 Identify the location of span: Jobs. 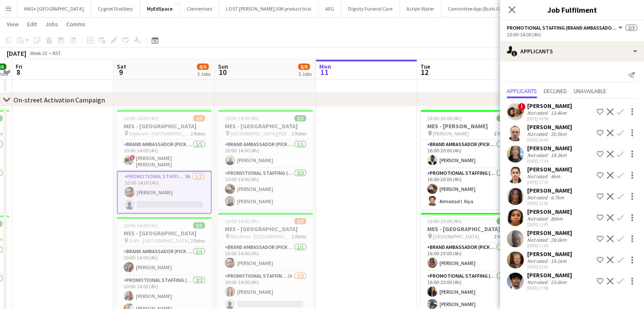
(52, 24).